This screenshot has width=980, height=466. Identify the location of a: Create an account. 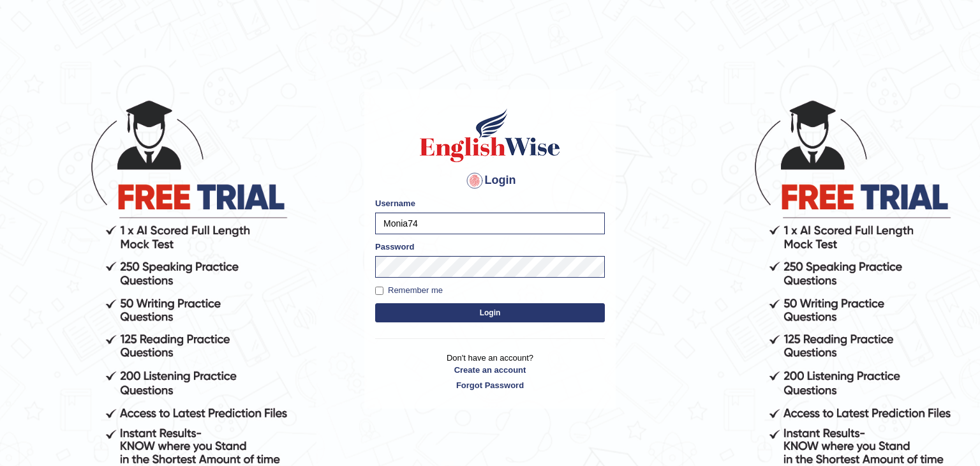
(490, 369).